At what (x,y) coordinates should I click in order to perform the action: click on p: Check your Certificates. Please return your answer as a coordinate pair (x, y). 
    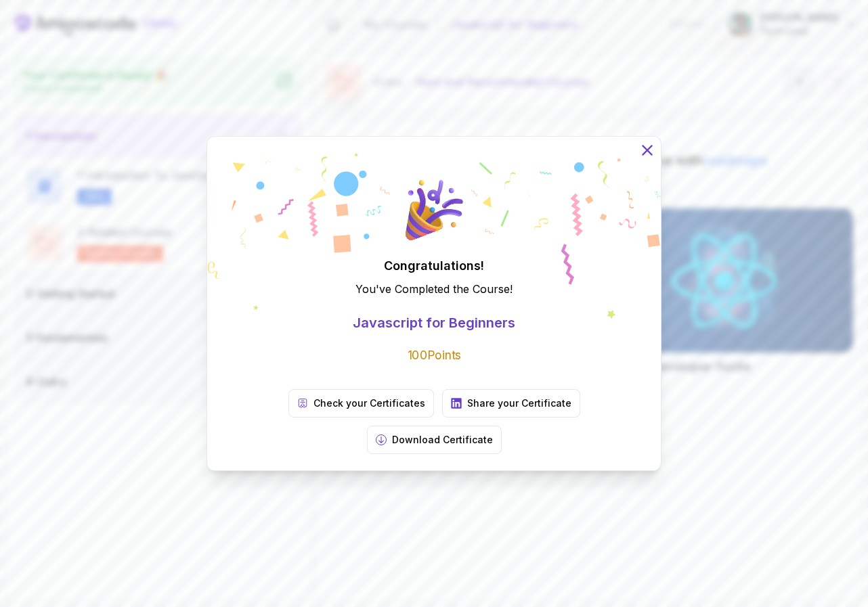
    Looking at the image, I should click on (369, 403).